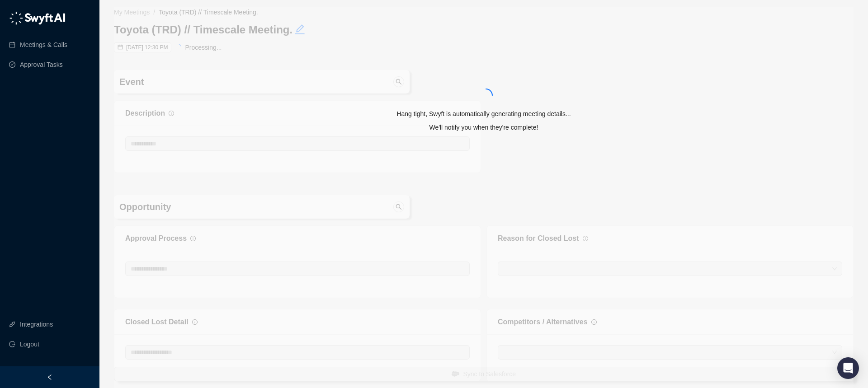 The image size is (868, 388). Describe the element at coordinates (41, 65) in the screenshot. I see `a: Approval Tasks` at that location.